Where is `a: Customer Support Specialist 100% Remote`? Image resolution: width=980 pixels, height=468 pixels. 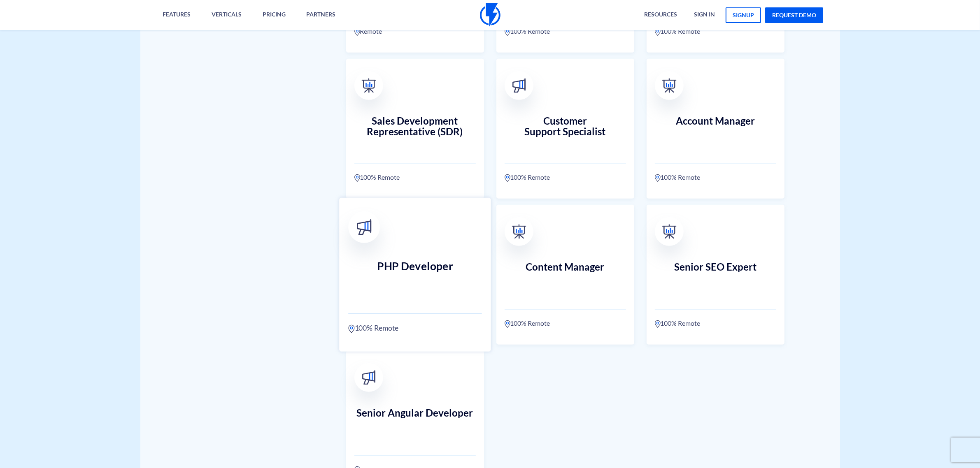
a: Customer Support Specialist 100% Remote is located at coordinates (565, 129).